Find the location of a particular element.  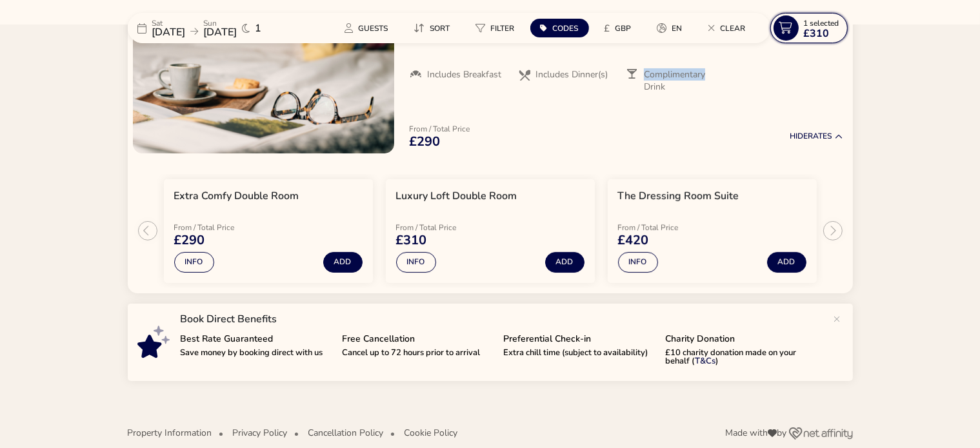

button: 1 Selected£310 is located at coordinates (809, 27).